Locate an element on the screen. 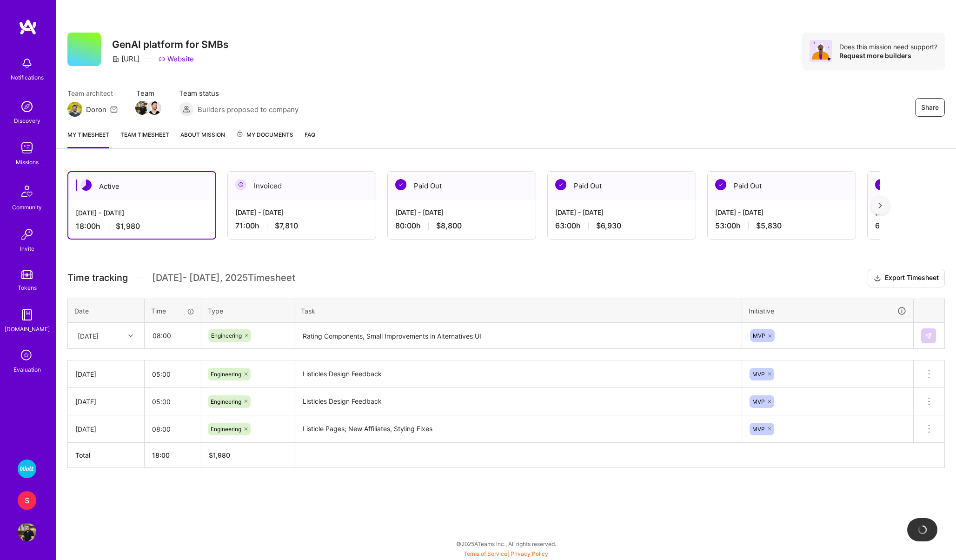 The height and width of the screenshot is (560, 956). textarea: Listicle Pages; New Affiliates, Styling Fixes is located at coordinates (518, 429).